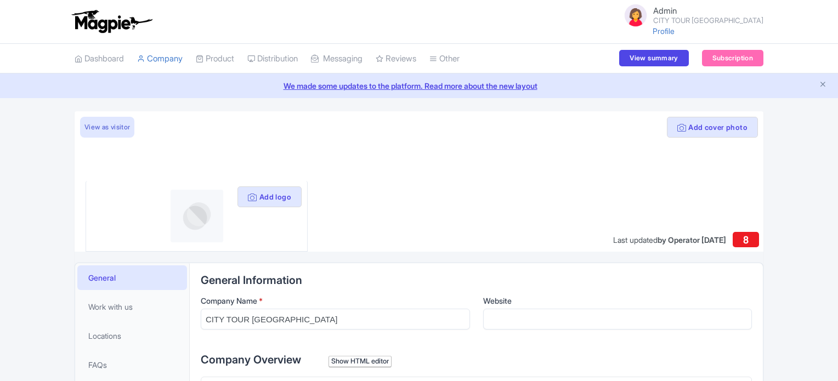  What do you see at coordinates (98, 365) in the screenshot?
I see `span: FAQs` at bounding box center [98, 365].